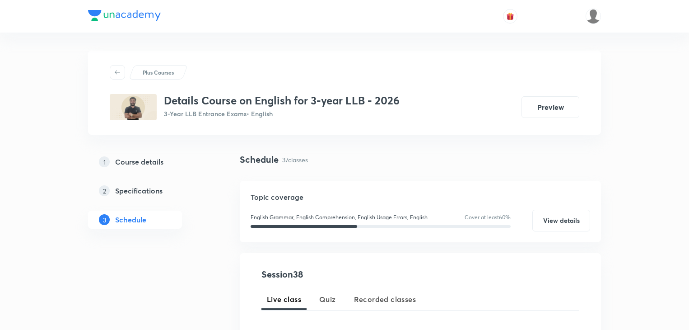  What do you see at coordinates (150, 191) in the screenshot?
I see `a: 2Specifications` at bounding box center [150, 191].